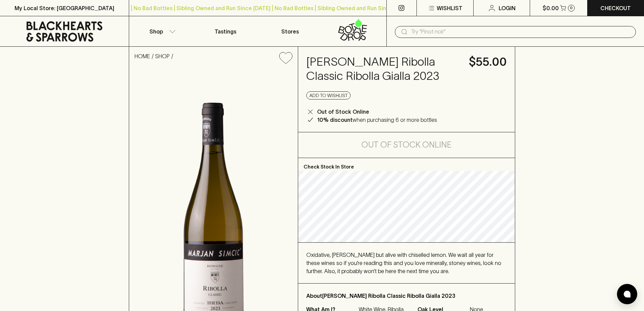 This screenshot has height=311, width=644. Describe the element at coordinates (571, 7) in the screenshot. I see `p: 0` at that location.